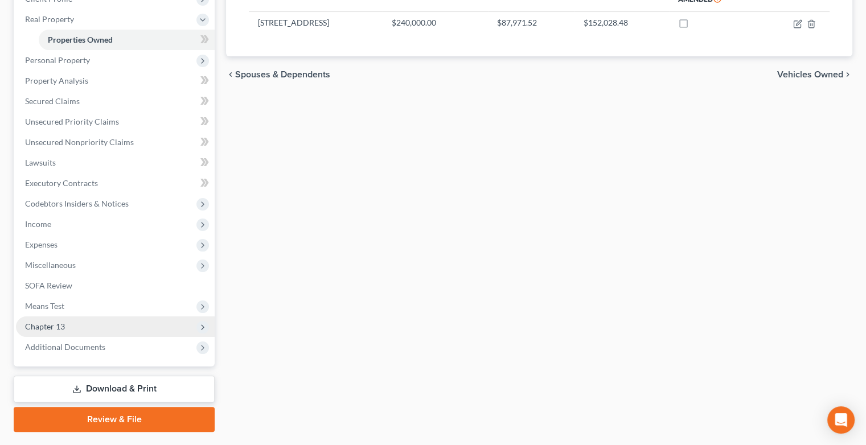 This screenshot has height=445, width=866. I want to click on td: $87,971.52, so click(532, 23).